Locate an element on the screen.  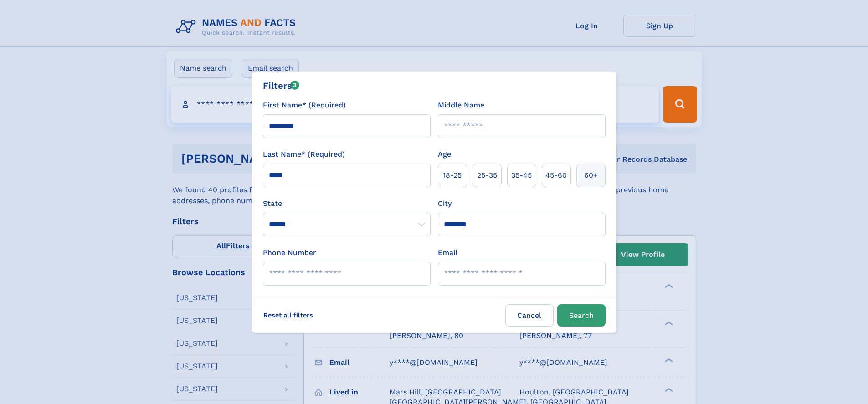
span: 35‑45 is located at coordinates (521, 175).